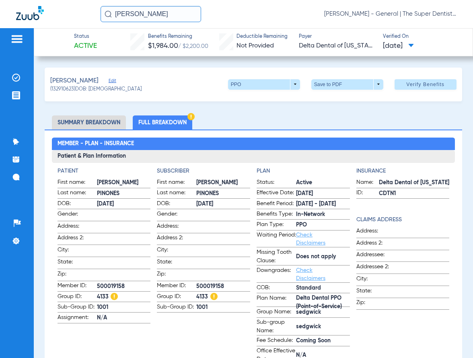 Image resolution: width=473 pixels, height=358 pixels. I want to click on button: Save to PDF, so click(347, 84).